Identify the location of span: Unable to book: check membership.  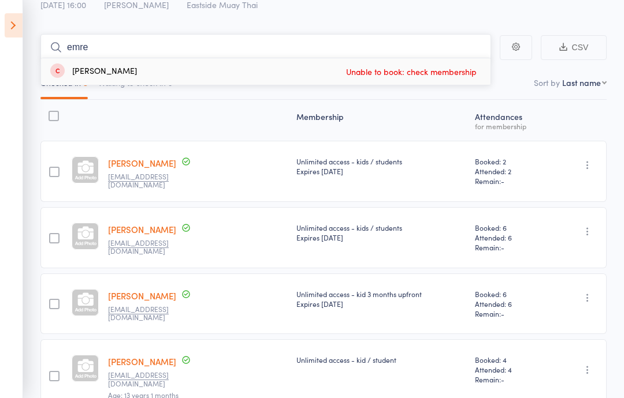
(411, 72).